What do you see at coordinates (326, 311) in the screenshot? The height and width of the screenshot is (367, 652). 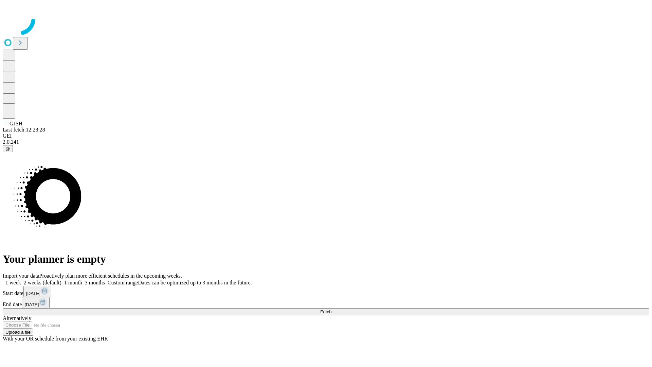 I see `button: Fetch` at bounding box center [326, 311].